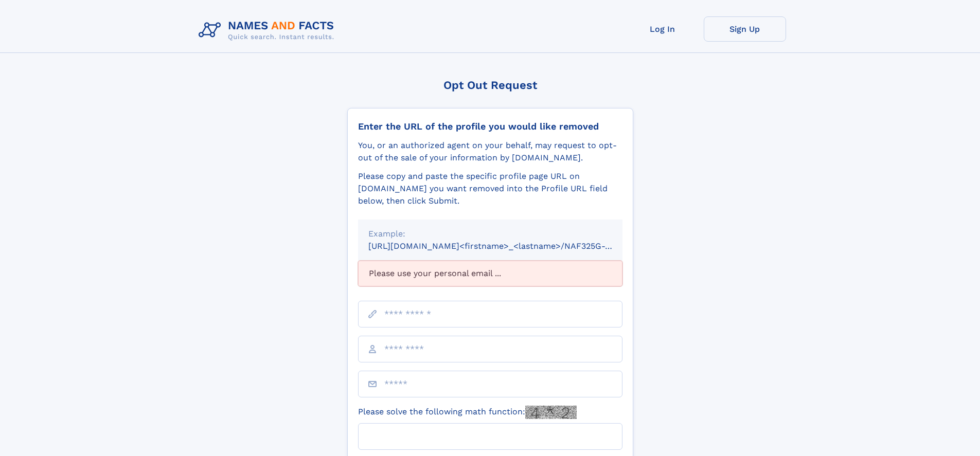 The height and width of the screenshot is (456, 980). Describe the element at coordinates (490, 126) in the screenshot. I see `div: Enter the URL of the profile you would like removed` at that location.